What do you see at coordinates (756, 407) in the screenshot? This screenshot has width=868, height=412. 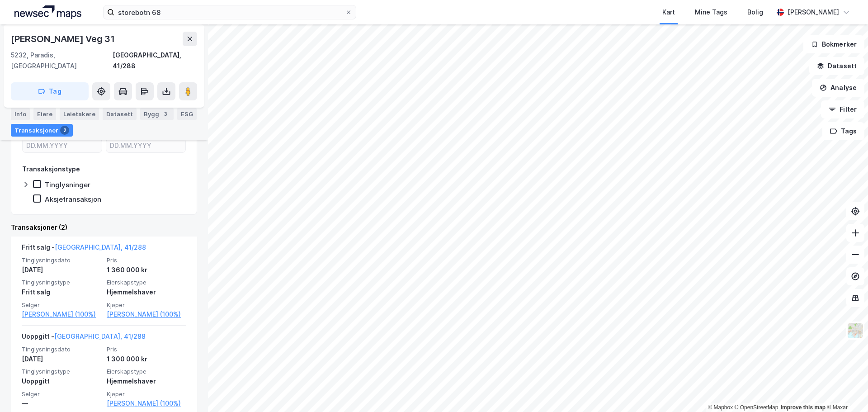 I see `a: OpenStreetMap` at bounding box center [756, 407].